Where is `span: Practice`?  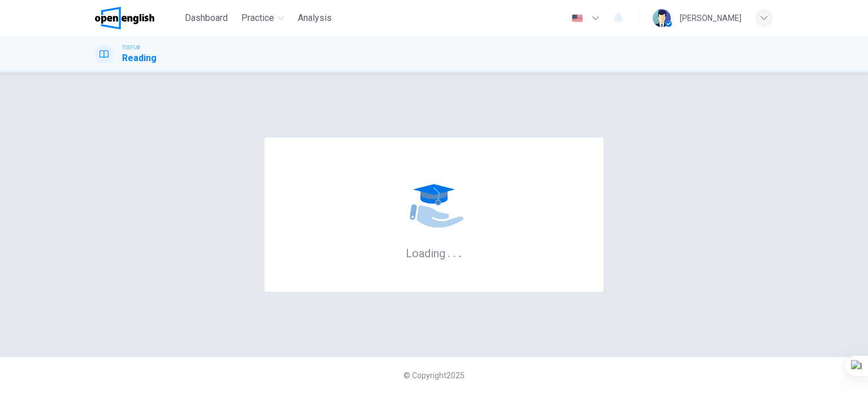 span: Practice is located at coordinates (258, 18).